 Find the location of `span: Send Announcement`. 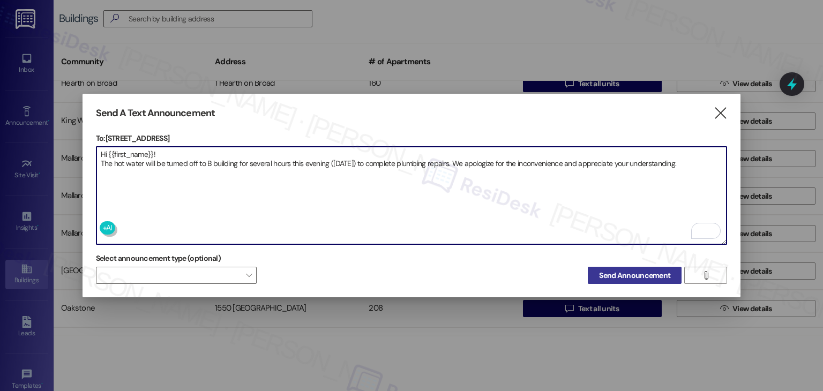

span: Send Announcement is located at coordinates (635, 275).